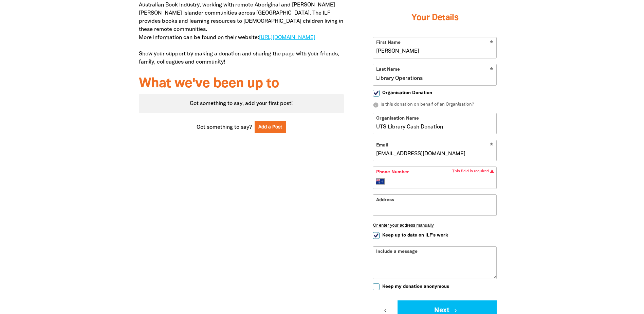  What do you see at coordinates (242, 84) in the screenshot?
I see `h3: What we've been up to` at bounding box center [242, 84].